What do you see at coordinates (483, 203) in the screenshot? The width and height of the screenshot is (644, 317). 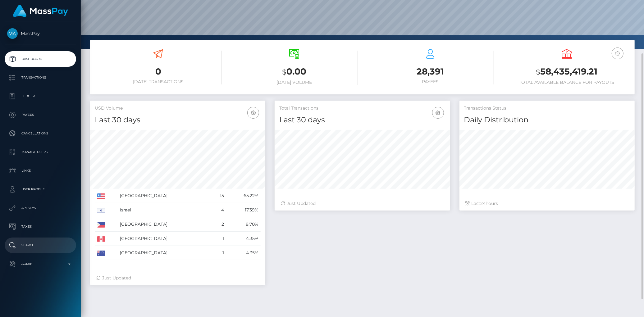 I see `span: 24` at bounding box center [483, 203].